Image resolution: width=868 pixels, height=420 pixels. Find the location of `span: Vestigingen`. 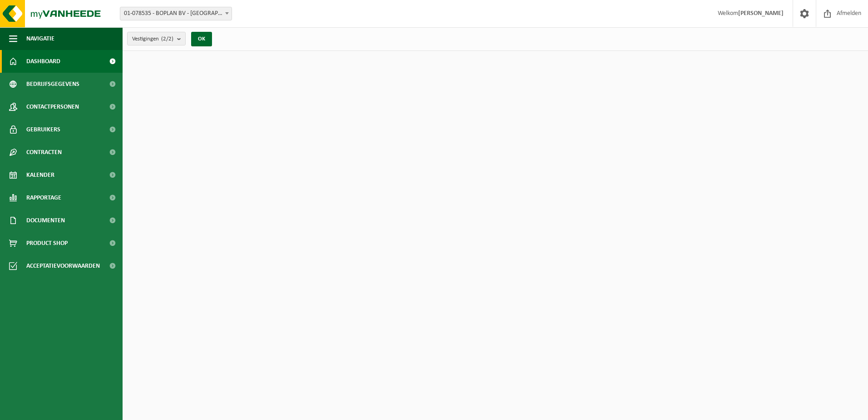

span: Vestigingen is located at coordinates (152, 39).